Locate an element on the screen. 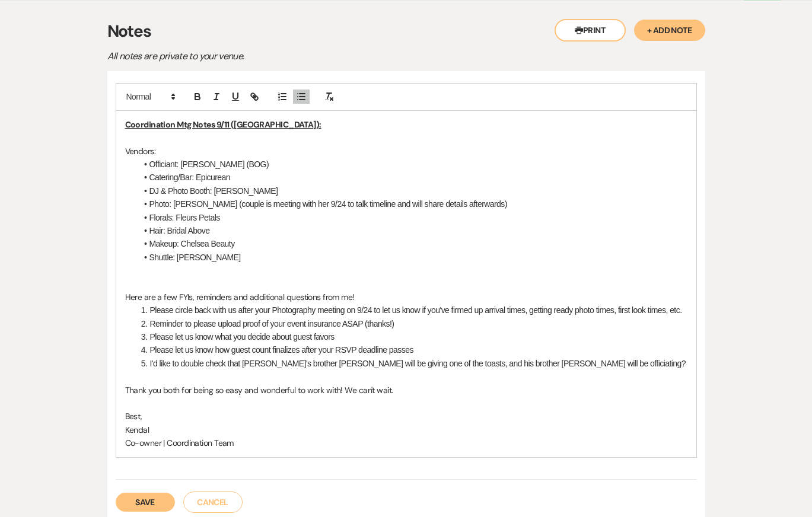  p: Co-owner | Coordination Team is located at coordinates (406, 443).